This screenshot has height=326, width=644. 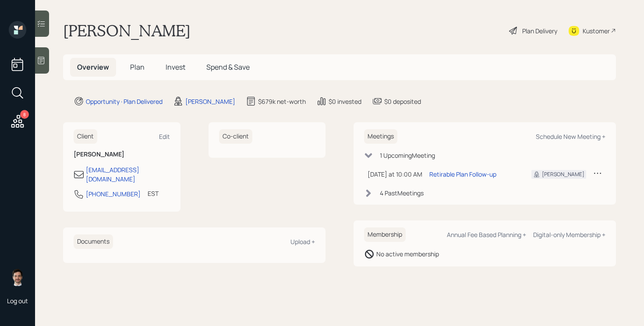 I want to click on img: jonah-coleman-headshot.png, so click(x=18, y=277).